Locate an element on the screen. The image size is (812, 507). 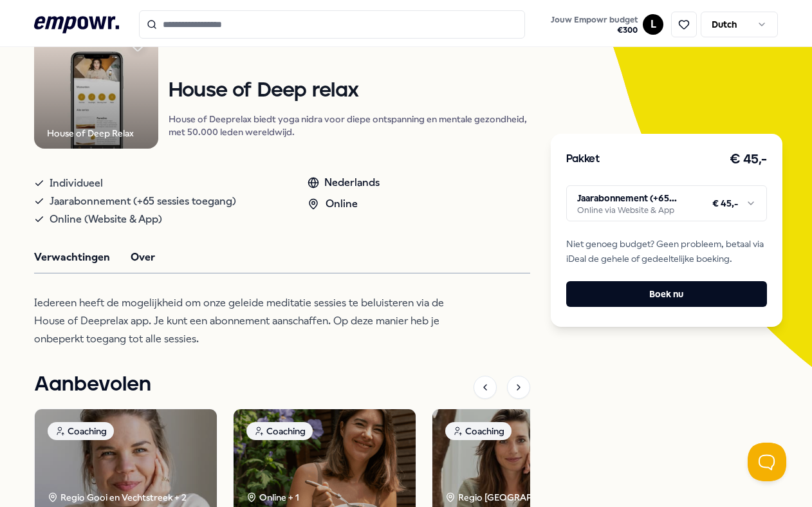
div: Online is located at coordinates (343, 204).